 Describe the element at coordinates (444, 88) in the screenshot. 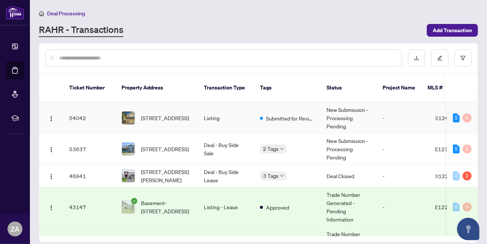

I see `th: MLS #` at that location.